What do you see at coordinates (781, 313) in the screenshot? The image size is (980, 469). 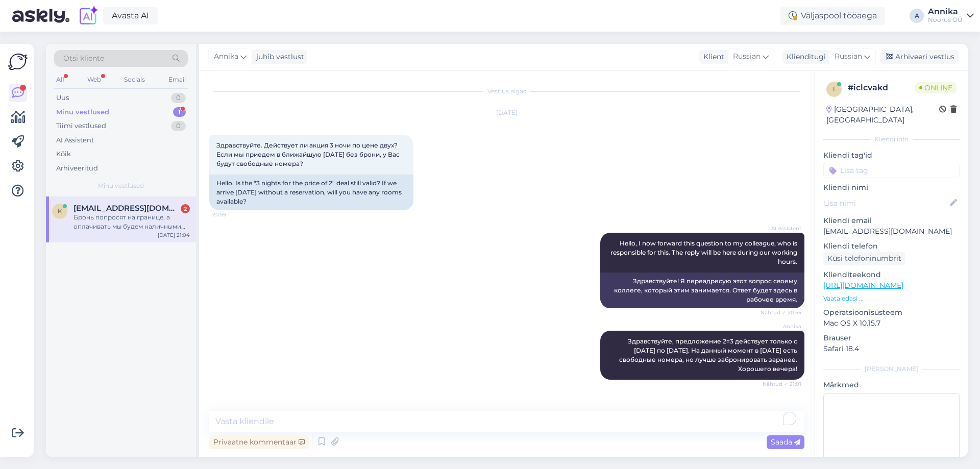 I see `span: Nähtud ✓ 20:55` at bounding box center [781, 313].